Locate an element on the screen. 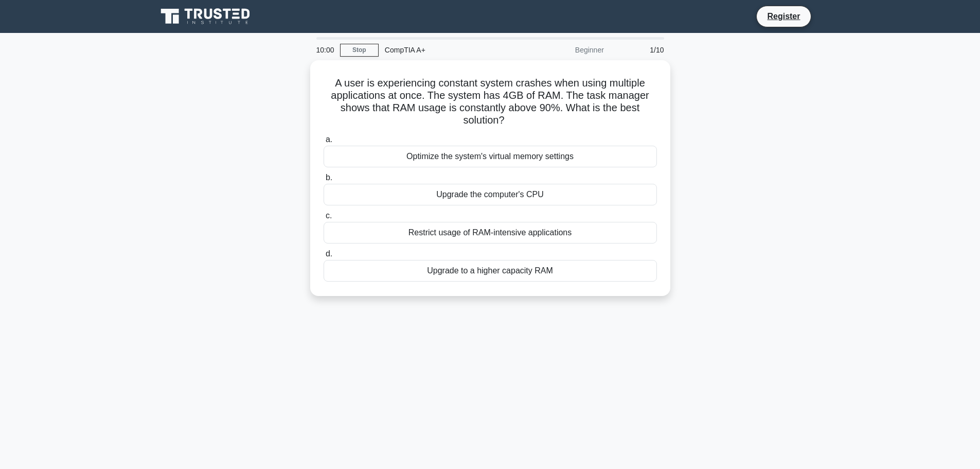 Image resolution: width=980 pixels, height=469 pixels. div: Upgrade the computer's CPU is located at coordinates (490, 194).